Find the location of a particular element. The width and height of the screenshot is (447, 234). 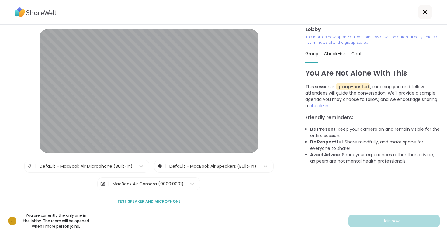

img: Microphone is located at coordinates (30, 166).